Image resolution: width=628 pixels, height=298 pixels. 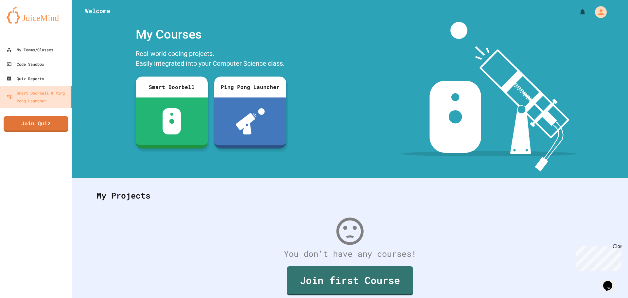 What do you see at coordinates (24, 22) in the screenshot?
I see `div: Chat with us now!Close` at bounding box center [24, 22].